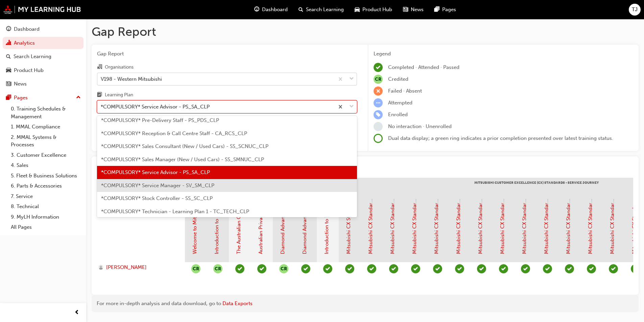 The image size is (644, 322). I want to click on button: Pages, so click(43, 98).